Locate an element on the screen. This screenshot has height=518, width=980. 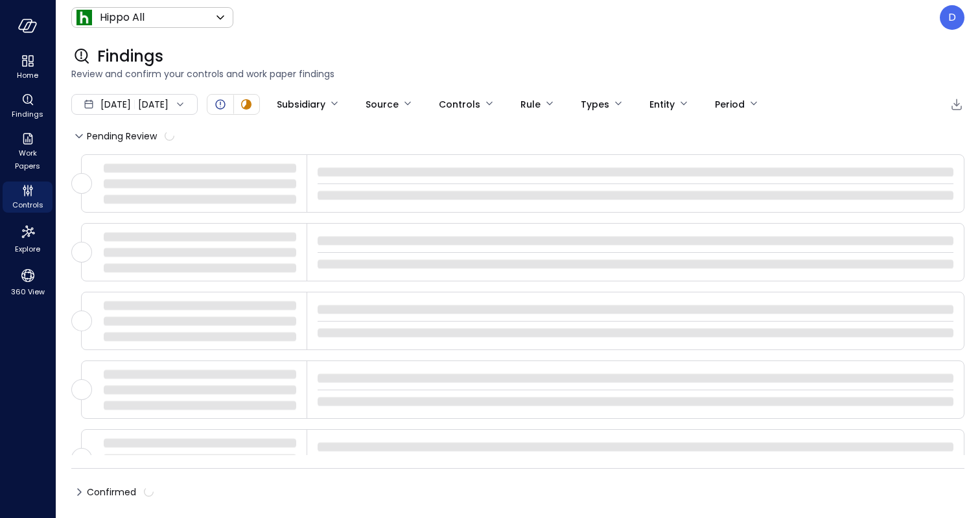
div: Findings is located at coordinates (27, 106).